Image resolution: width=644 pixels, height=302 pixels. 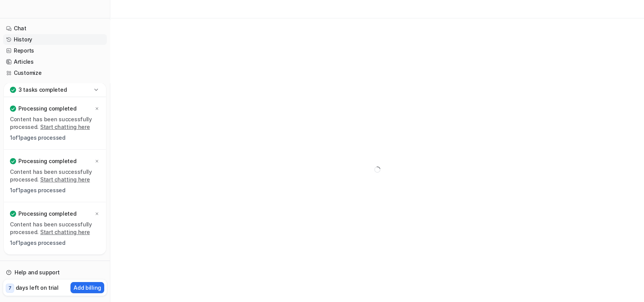 I want to click on a: History, so click(x=55, y=40).